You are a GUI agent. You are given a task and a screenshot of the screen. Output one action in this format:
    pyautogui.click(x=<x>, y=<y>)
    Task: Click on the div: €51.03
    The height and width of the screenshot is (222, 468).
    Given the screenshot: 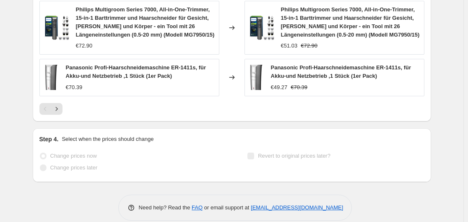 What is the action you would take?
    pyautogui.click(x=289, y=46)
    